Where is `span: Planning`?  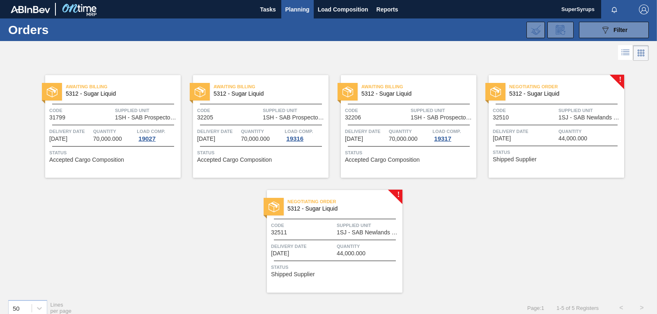 span: Planning is located at coordinates (297, 9).